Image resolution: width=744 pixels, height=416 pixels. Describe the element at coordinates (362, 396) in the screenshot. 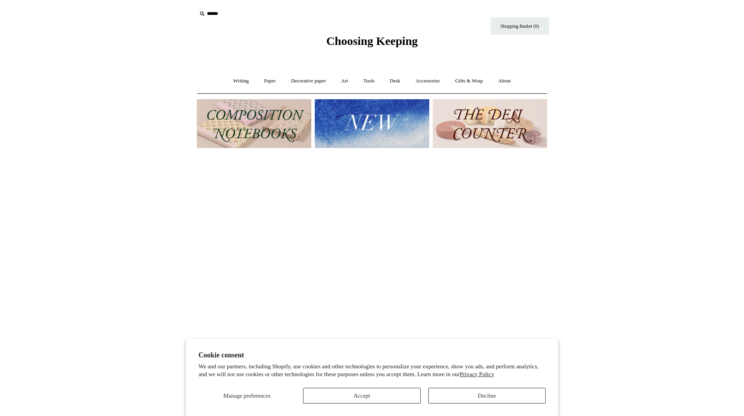

I see `button: Accept` at that location.